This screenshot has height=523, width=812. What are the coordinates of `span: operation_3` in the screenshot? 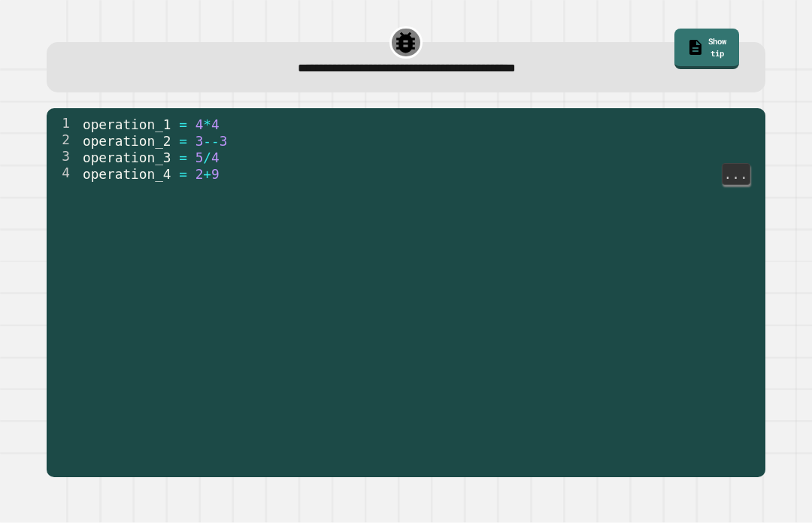 It's located at (127, 158).